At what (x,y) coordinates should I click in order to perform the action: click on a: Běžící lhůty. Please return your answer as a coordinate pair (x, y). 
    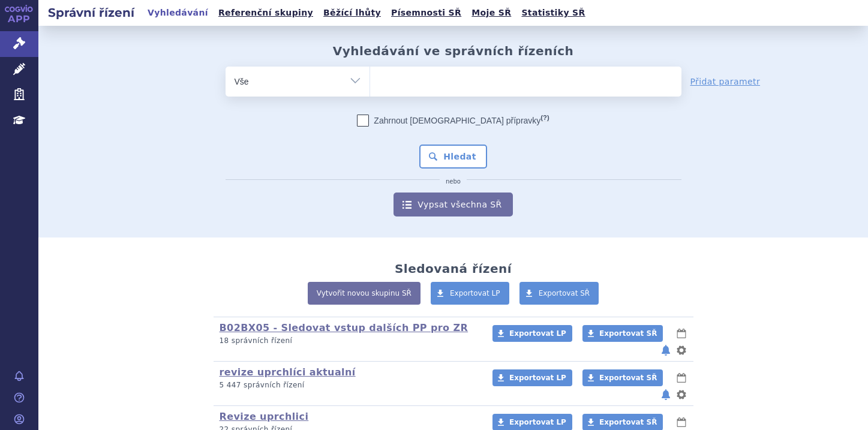
    Looking at the image, I should click on (352, 13).